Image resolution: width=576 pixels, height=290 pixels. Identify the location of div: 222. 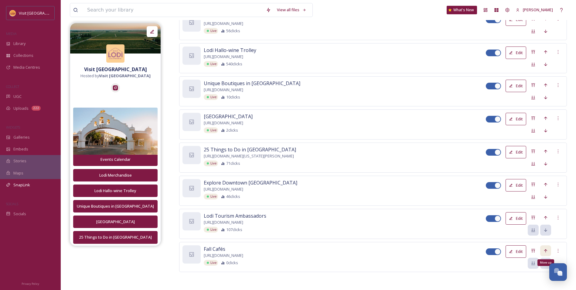
(36, 108).